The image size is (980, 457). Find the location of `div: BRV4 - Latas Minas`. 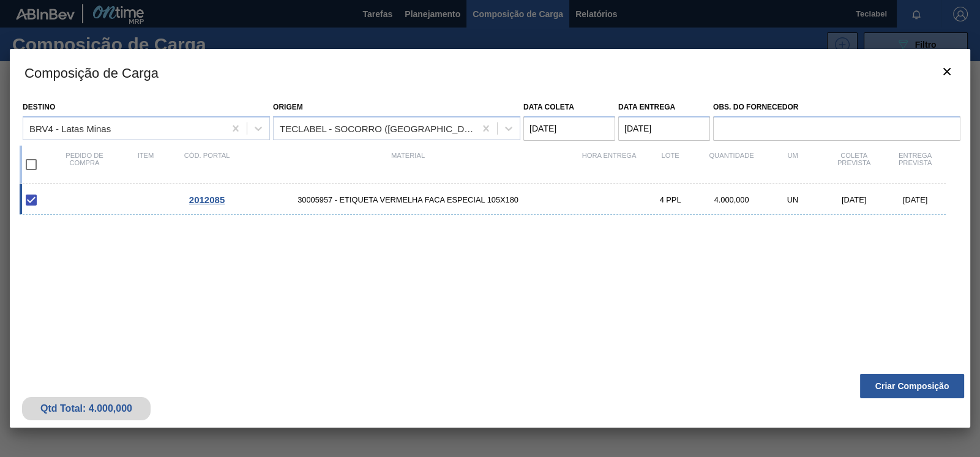

div: BRV4 - Latas Minas is located at coordinates (70, 128).